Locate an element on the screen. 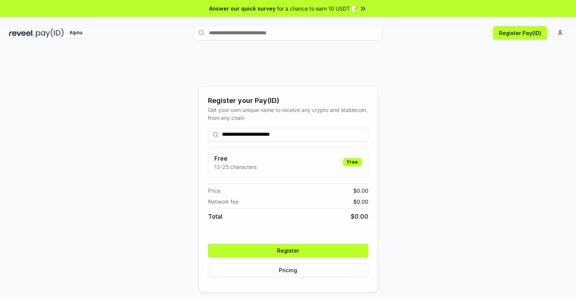 This screenshot has width=576, height=299. button: Register Pay(ID) is located at coordinates (520, 33).